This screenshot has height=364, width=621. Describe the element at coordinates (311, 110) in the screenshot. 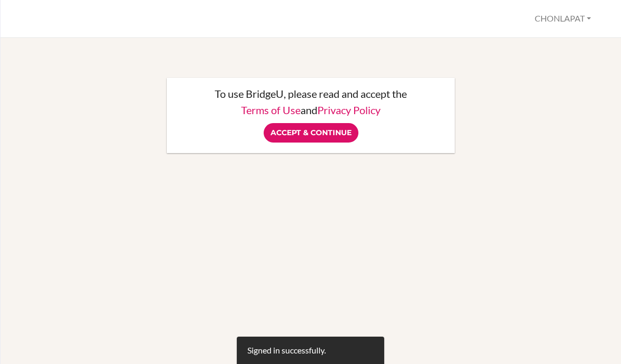

I see `p: and` at that location.